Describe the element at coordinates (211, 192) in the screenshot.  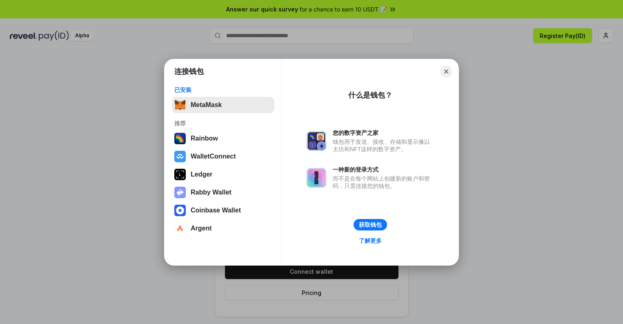
I see `div: Rabby Wallet` at that location.